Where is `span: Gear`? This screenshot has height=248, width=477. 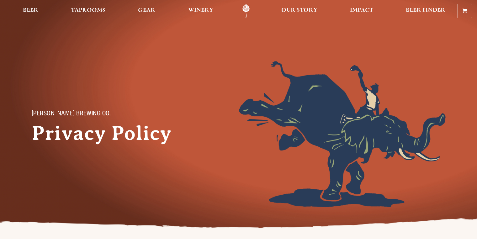 span: Gear is located at coordinates (146, 10).